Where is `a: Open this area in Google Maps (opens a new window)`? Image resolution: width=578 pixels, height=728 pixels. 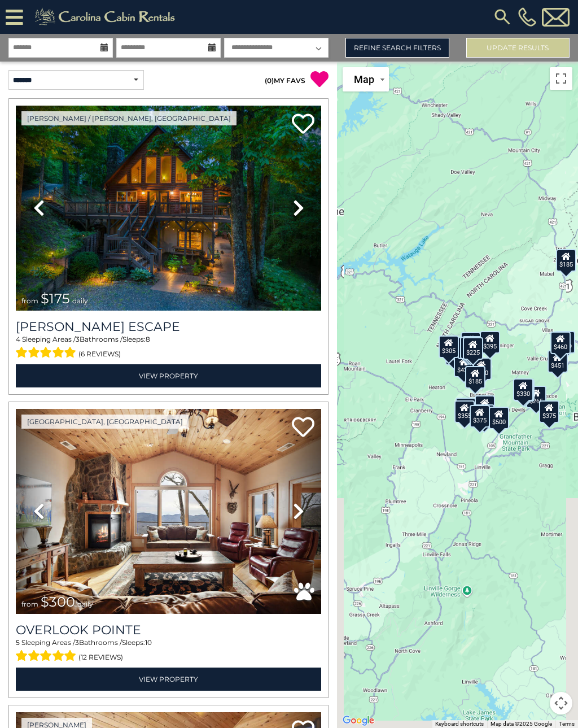 a: Open this area in Google Maps (opens a new window) is located at coordinates (359, 721).